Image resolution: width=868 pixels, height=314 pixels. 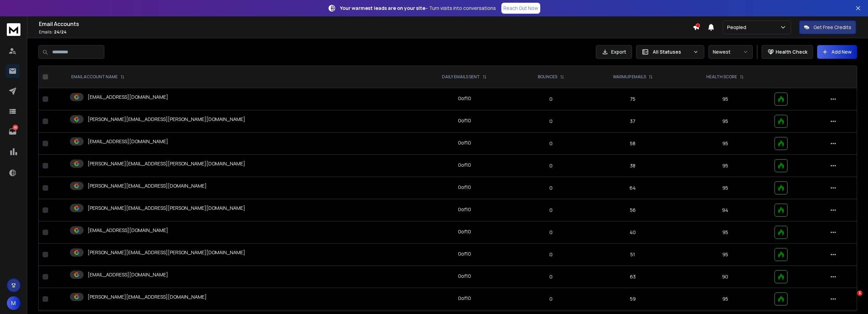 I want to click on p: Peopled, so click(x=738, y=27).